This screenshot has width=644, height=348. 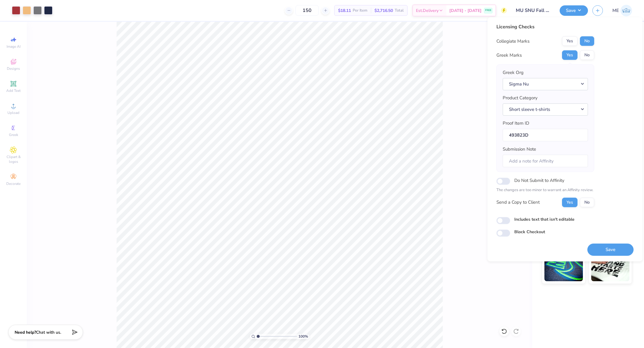 What do you see at coordinates (13, 113) in the screenshot?
I see `span: Upload` at bounding box center [13, 113].